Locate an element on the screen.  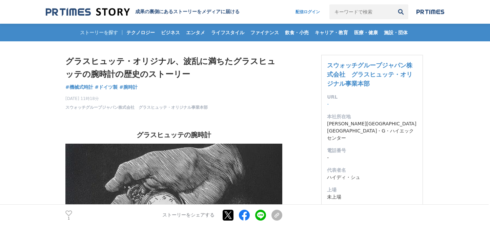
span: テクノロジー is located at coordinates (141, 33).